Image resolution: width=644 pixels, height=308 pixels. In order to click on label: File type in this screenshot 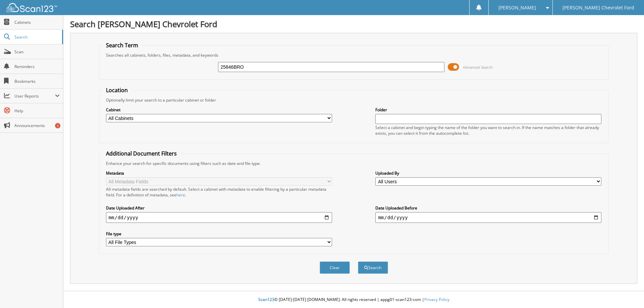, I will do `click(219, 233)`.